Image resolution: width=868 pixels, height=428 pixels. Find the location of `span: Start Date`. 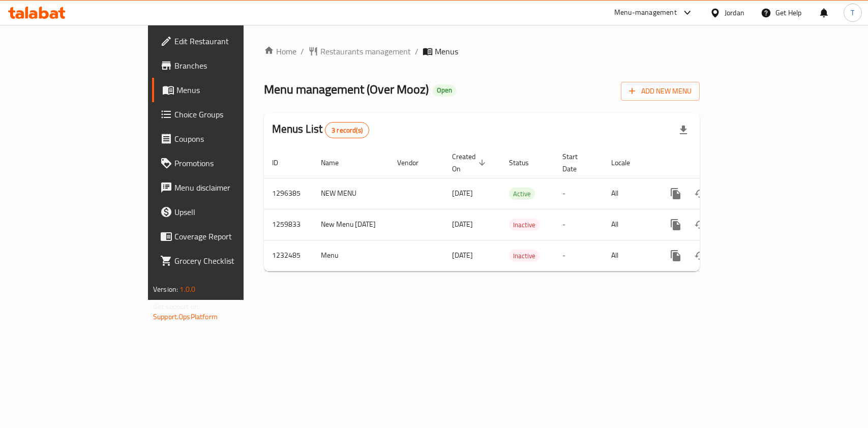

span: Start Date is located at coordinates (577, 163).